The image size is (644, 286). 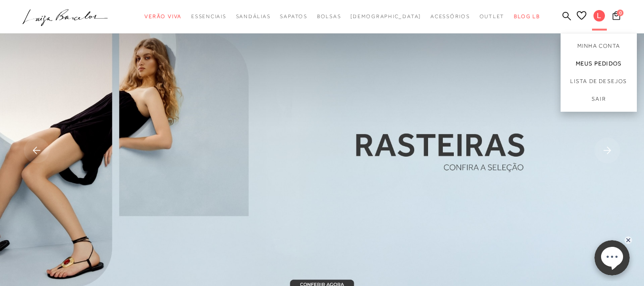 I want to click on a: Minha Conta, so click(x=599, y=44).